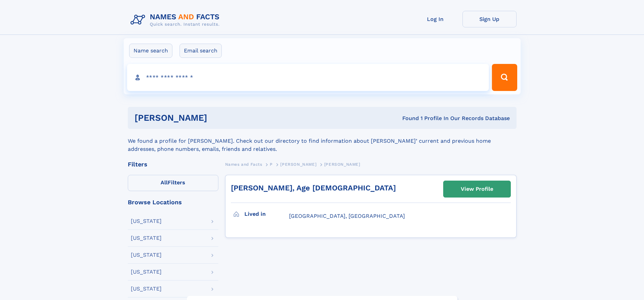 The height and width of the screenshot is (300, 644). What do you see at coordinates (435, 19) in the screenshot?
I see `a: Log In` at bounding box center [435, 19].